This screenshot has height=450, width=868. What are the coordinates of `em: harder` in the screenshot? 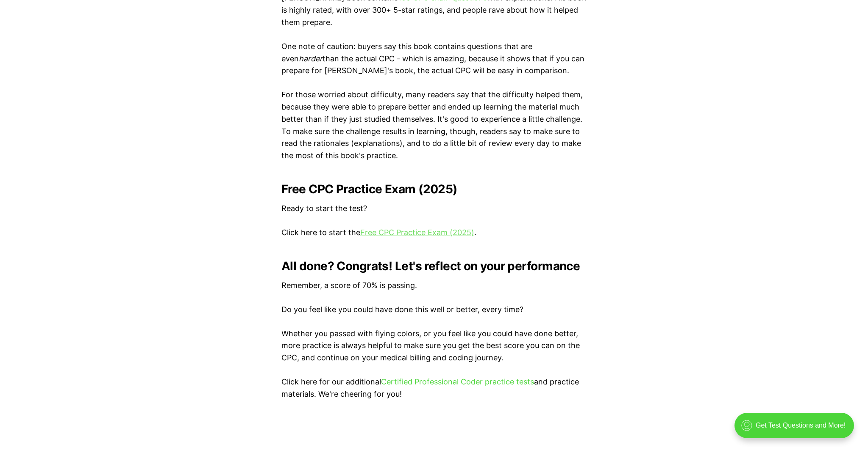 It's located at (310, 58).